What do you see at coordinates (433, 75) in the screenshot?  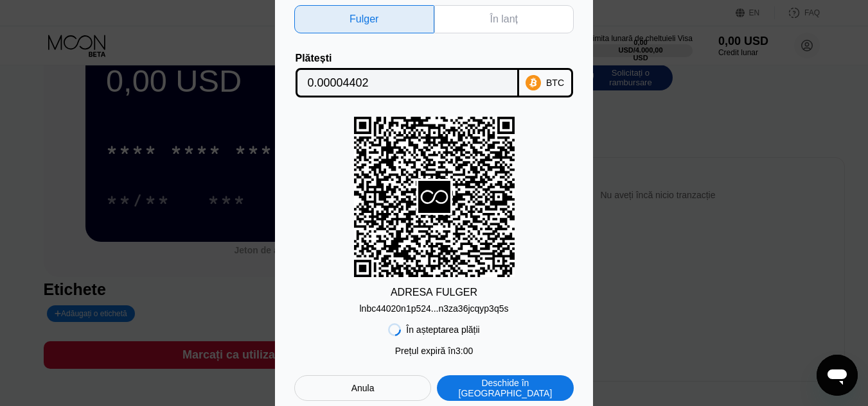 I see `div: PlăteștiBTC` at bounding box center [433, 75].